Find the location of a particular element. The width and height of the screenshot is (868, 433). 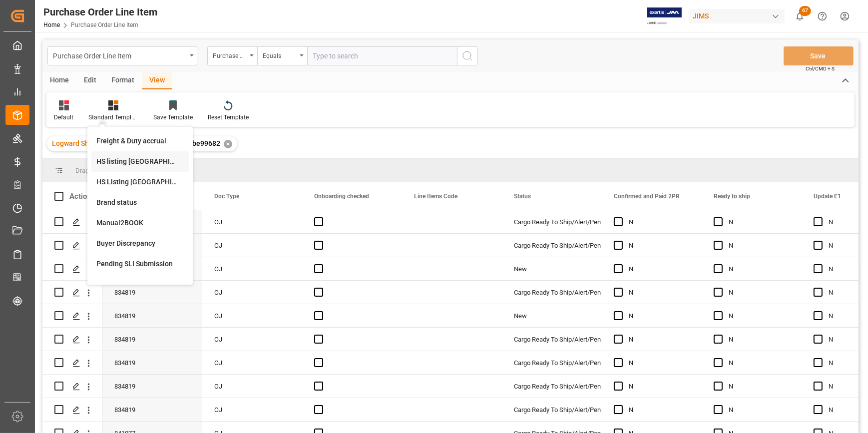

span: Ready to ship is located at coordinates (732, 196).